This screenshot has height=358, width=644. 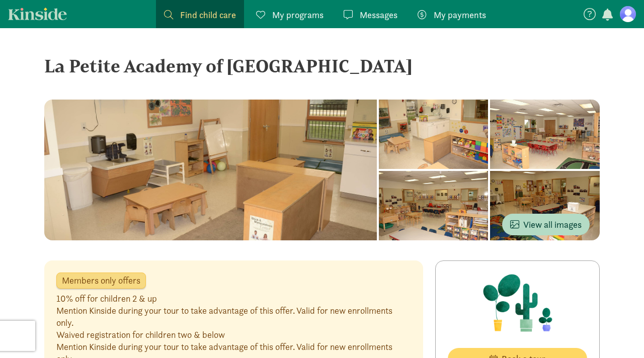 I want to click on span: My programs, so click(x=298, y=15).